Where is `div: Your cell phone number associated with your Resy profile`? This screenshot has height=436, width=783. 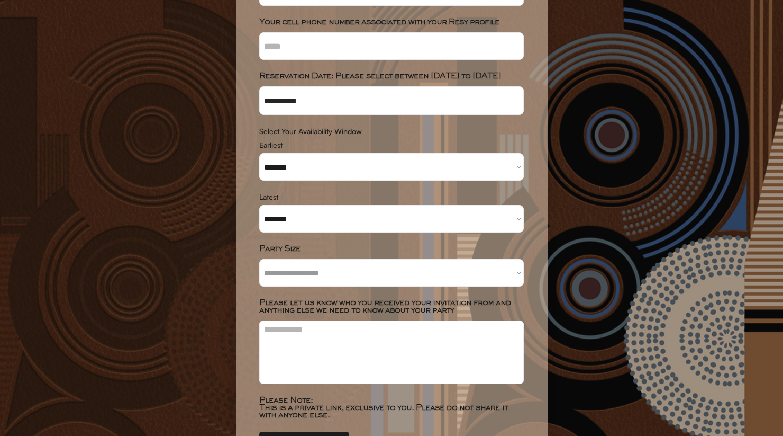
div: Your cell phone number associated with your Resy profile is located at coordinates (392, 22).